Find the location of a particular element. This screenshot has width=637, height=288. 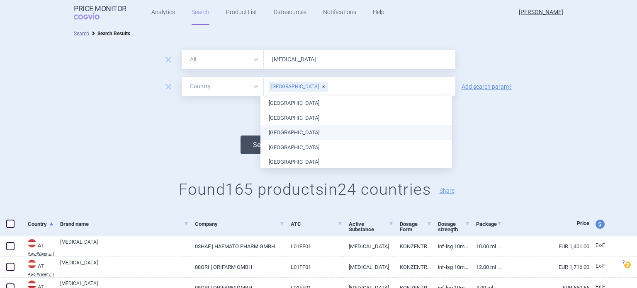

a: Search is located at coordinates (81, 34).